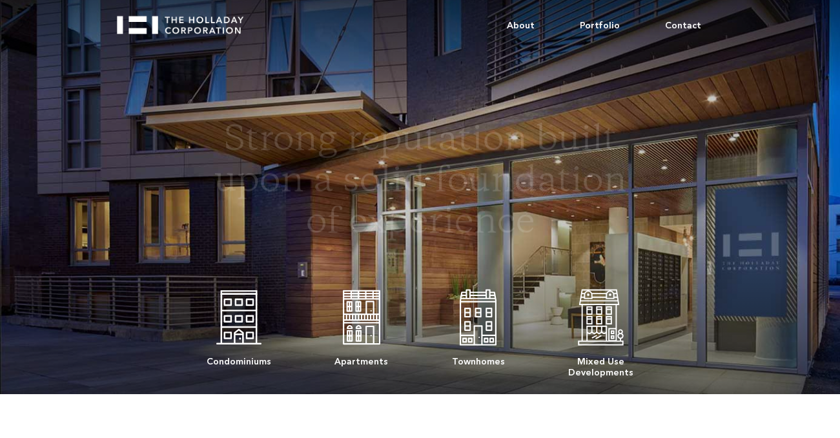 The height and width of the screenshot is (438, 840). I want to click on a: Contact, so click(683, 26).